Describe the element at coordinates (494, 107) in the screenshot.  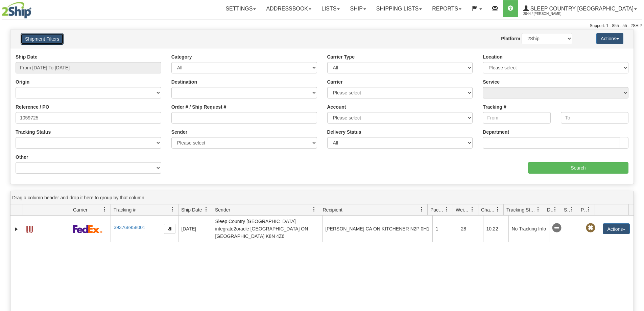
I see `label: Tracking #` at that location.